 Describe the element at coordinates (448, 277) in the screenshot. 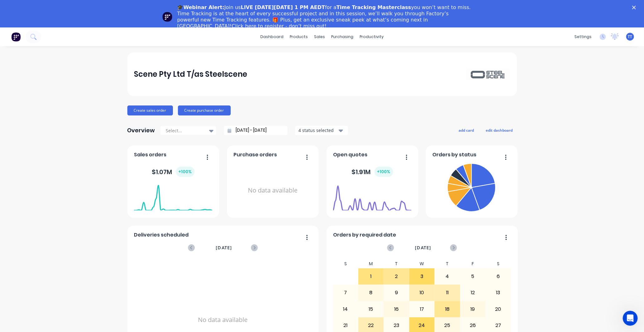

I see `div: 4` at that location.